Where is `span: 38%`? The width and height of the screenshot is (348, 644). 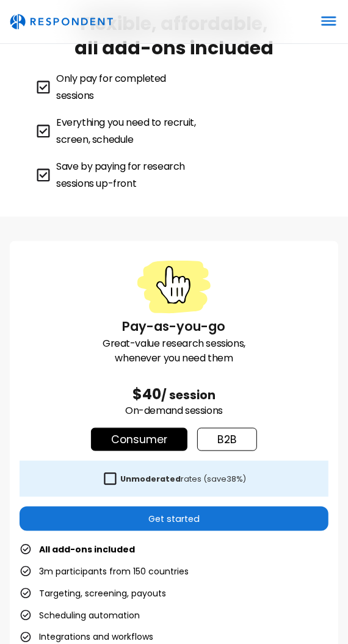
span: 38% is located at coordinates (235, 479).